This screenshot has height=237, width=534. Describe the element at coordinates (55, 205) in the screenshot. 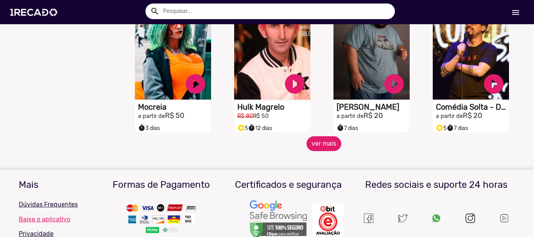

I see `p: Dúvidas Frequentes` at that location.